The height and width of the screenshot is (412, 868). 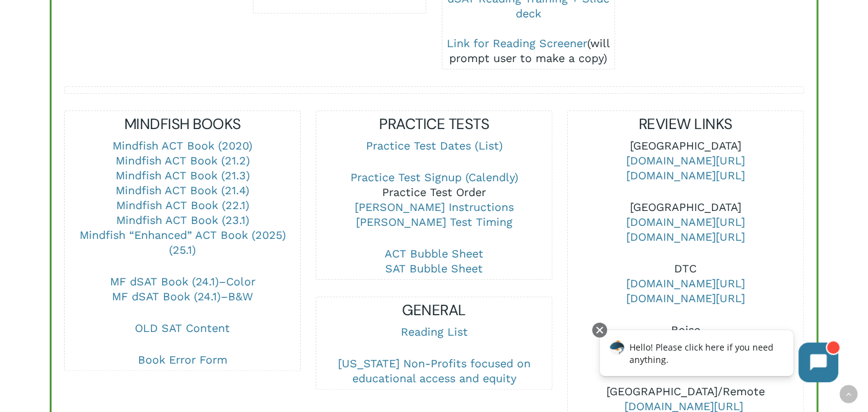 I want to click on a: Practice Test Signup (Calendly), so click(x=433, y=177).